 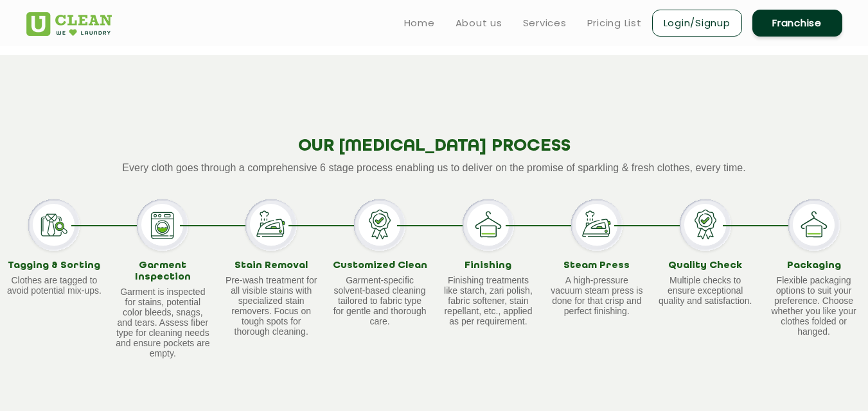 What do you see at coordinates (814, 306) in the screenshot?
I see `p: Flexible packaging options to suit your preference. Choose whether you like your clothes folded o...` at bounding box center [814, 306].